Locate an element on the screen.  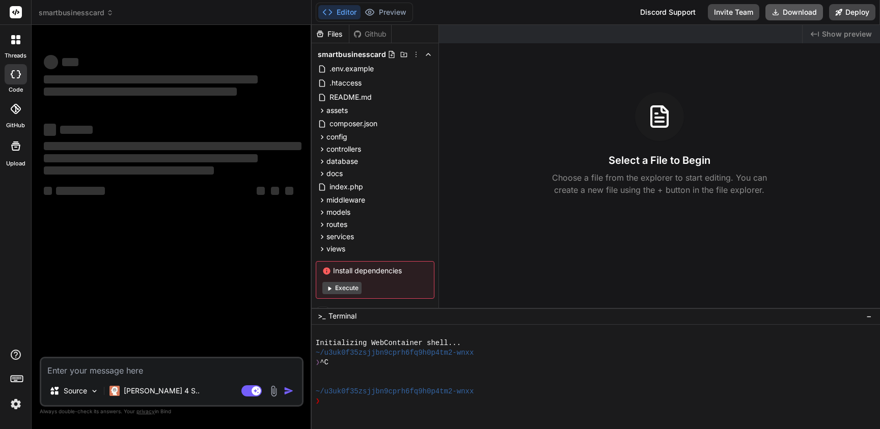
label: Upload is located at coordinates (16, 163).